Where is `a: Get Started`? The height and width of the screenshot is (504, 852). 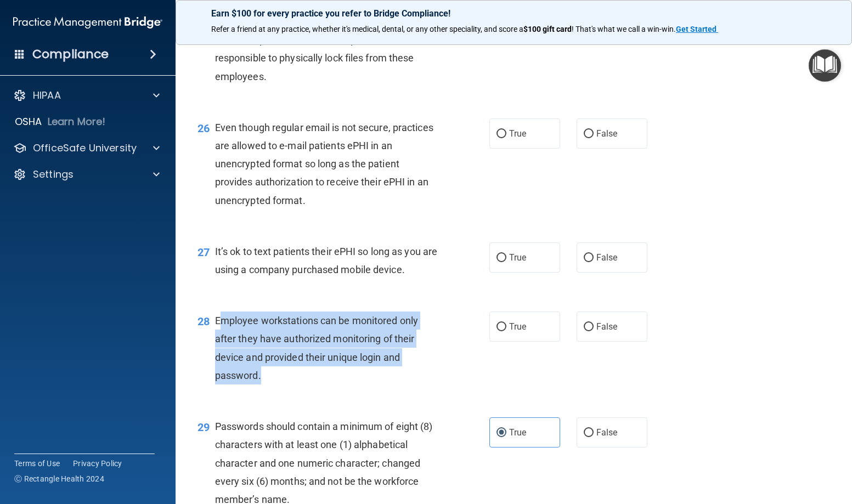
a: Get Started is located at coordinates (697, 29).